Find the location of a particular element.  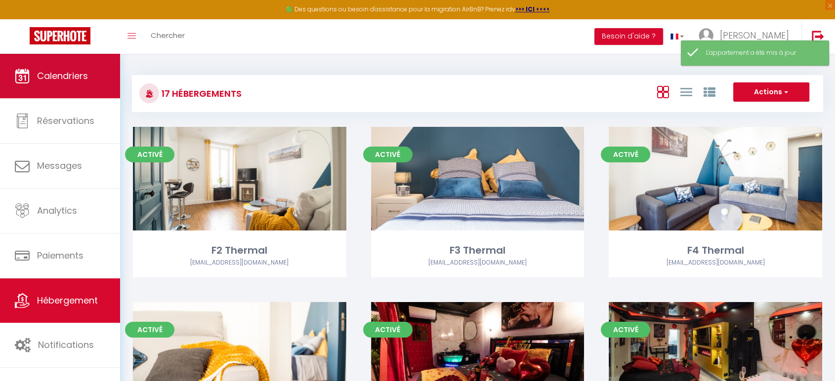

a: Vue en Liste is located at coordinates (686, 91).